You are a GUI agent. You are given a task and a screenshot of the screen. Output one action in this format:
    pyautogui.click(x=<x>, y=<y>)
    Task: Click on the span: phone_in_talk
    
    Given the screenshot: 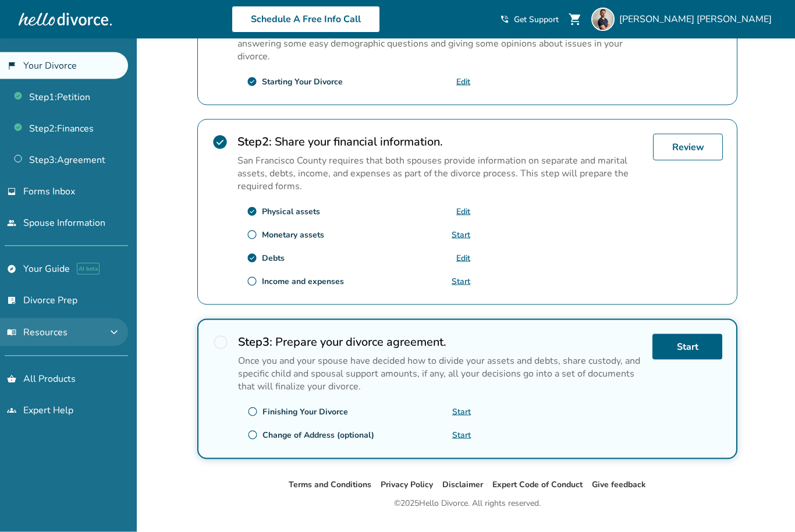 What is the action you would take?
    pyautogui.click(x=505, y=19)
    